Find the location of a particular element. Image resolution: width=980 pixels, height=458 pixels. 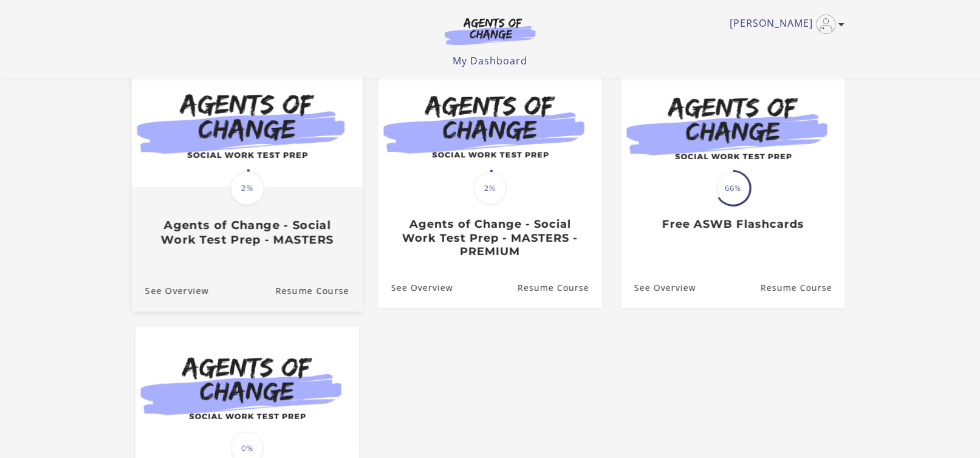

h3: Agents of Change - Social Work Test Prep - MASTERS - PREMIUM is located at coordinates (490, 239).